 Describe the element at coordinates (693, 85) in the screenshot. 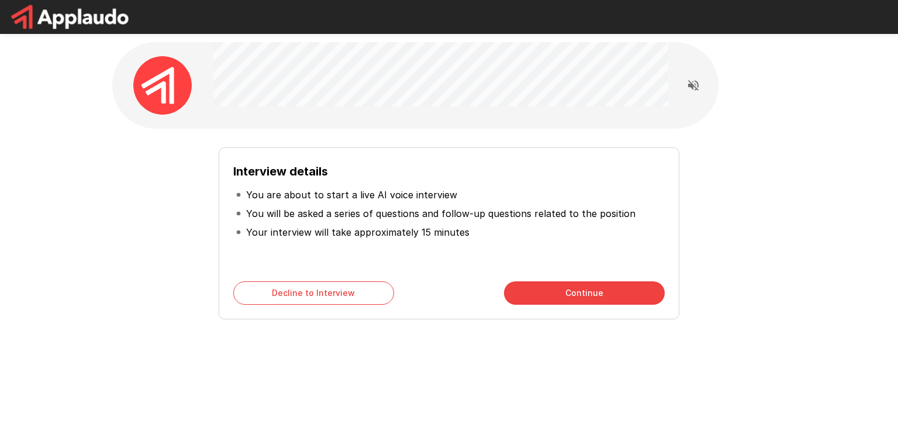

I see `button: Read questions aloud` at that location.